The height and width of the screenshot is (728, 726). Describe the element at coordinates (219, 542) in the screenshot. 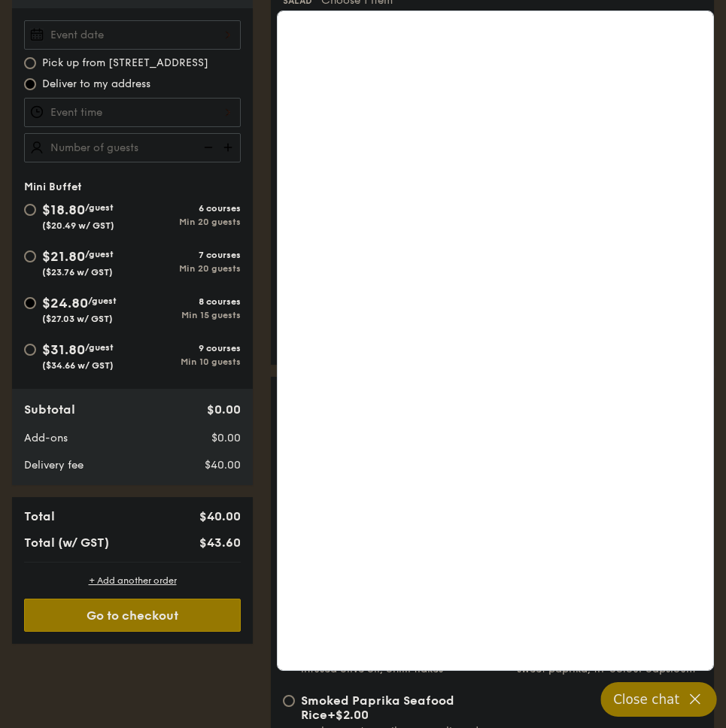

I see `span: $43.60` at that location.